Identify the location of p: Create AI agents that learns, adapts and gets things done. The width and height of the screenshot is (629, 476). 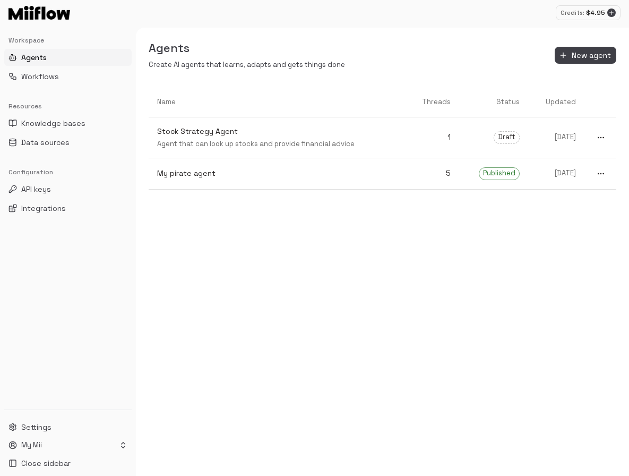
(247, 65).